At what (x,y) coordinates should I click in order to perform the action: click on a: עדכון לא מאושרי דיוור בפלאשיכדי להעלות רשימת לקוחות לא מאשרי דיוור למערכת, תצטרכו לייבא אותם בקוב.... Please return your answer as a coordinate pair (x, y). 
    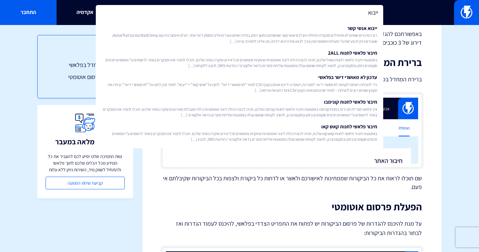
    Looking at the image, I should click on (240, 83).